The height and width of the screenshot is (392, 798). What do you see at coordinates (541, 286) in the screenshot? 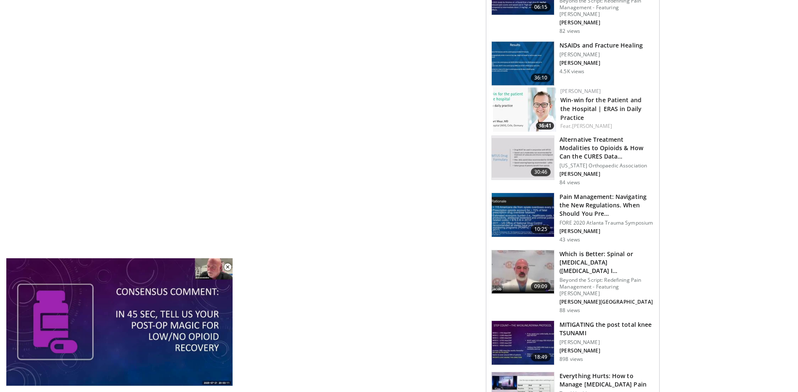
I see `span: 09:09` at bounding box center [541, 286].